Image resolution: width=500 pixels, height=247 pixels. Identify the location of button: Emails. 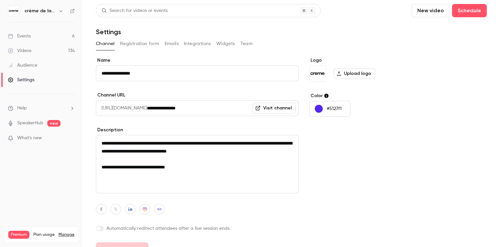
(172, 44).